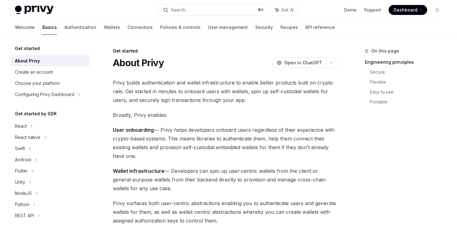 The height and width of the screenshot is (225, 457). Describe the element at coordinates (44, 94) in the screenshot. I see `div: Configuring Privy Dashboard` at that location.